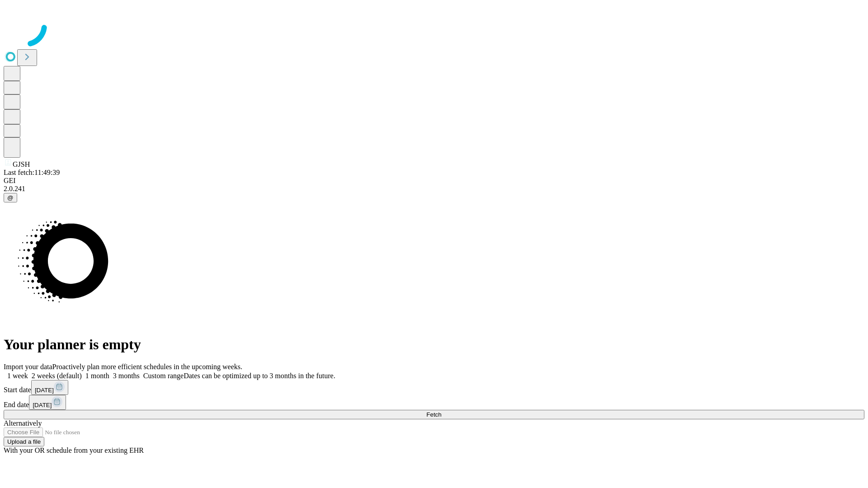  What do you see at coordinates (433, 414) in the screenshot?
I see `span: Fetch` at bounding box center [433, 414].